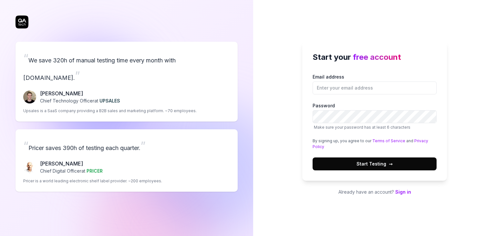 The height and width of the screenshot is (236, 496). Describe the element at coordinates (71, 171) in the screenshot. I see `p: Chief Digital Officer at` at that location.